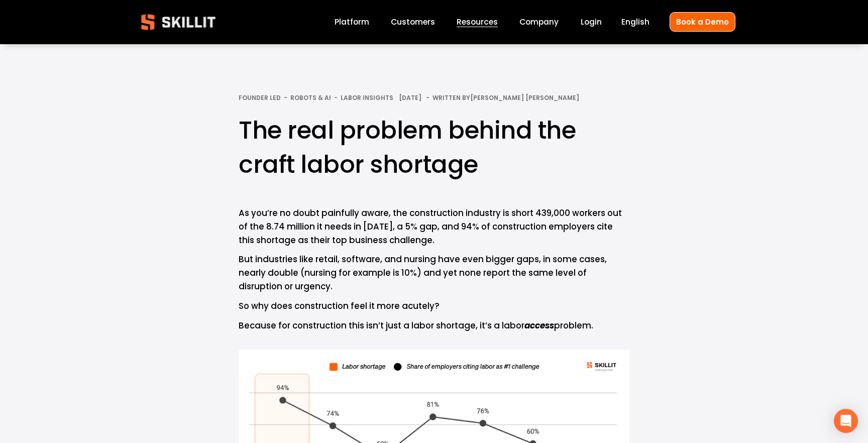 This screenshot has width=868, height=443. Describe the element at coordinates (434, 326) in the screenshot. I see `p: Because for construction this isn’t just a labor shortage, it’s a labor problem.` at that location.